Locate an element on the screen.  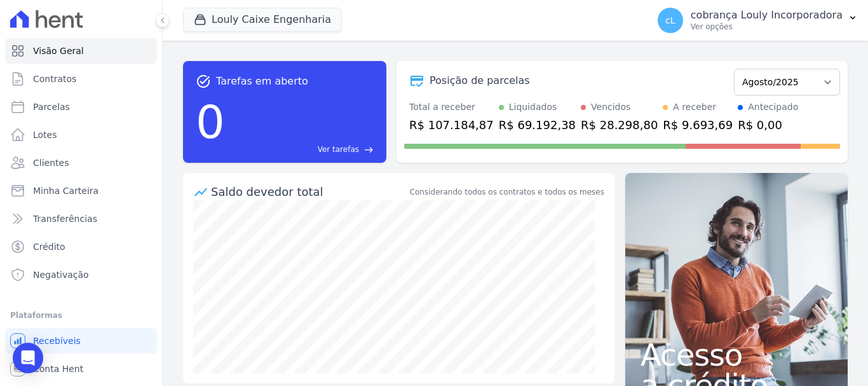
a: Recebíveis is located at coordinates (81, 341).